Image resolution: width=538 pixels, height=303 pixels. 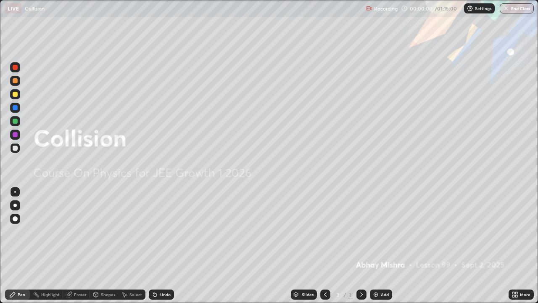 What do you see at coordinates (165, 294) in the screenshot?
I see `div: Undo` at bounding box center [165, 294].